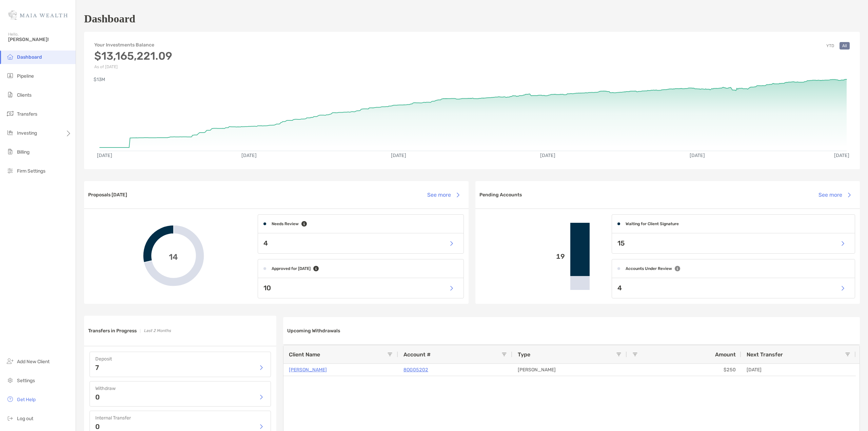 The width and height of the screenshot is (868, 431). I want to click on span: Pipeline, so click(25, 75).